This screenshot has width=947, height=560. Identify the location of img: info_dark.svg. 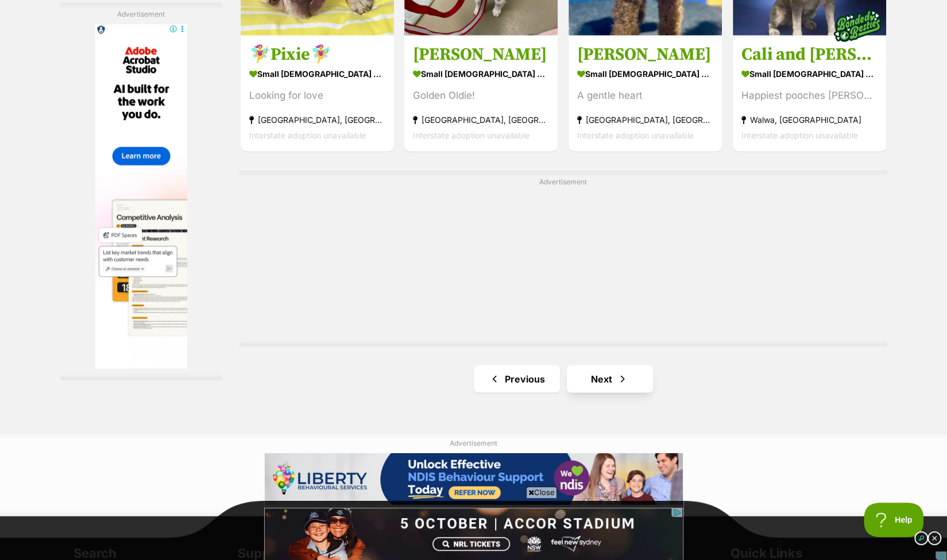
(921, 538).